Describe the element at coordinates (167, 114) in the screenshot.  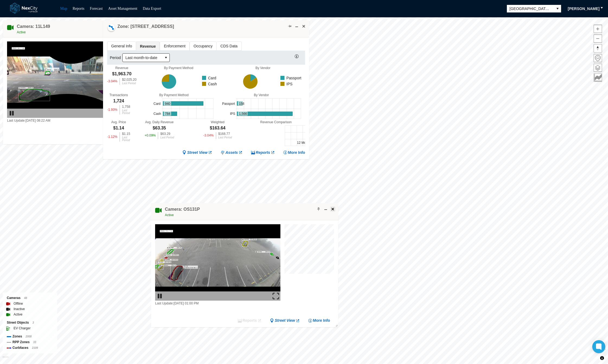
I see `text: 784` at that location.